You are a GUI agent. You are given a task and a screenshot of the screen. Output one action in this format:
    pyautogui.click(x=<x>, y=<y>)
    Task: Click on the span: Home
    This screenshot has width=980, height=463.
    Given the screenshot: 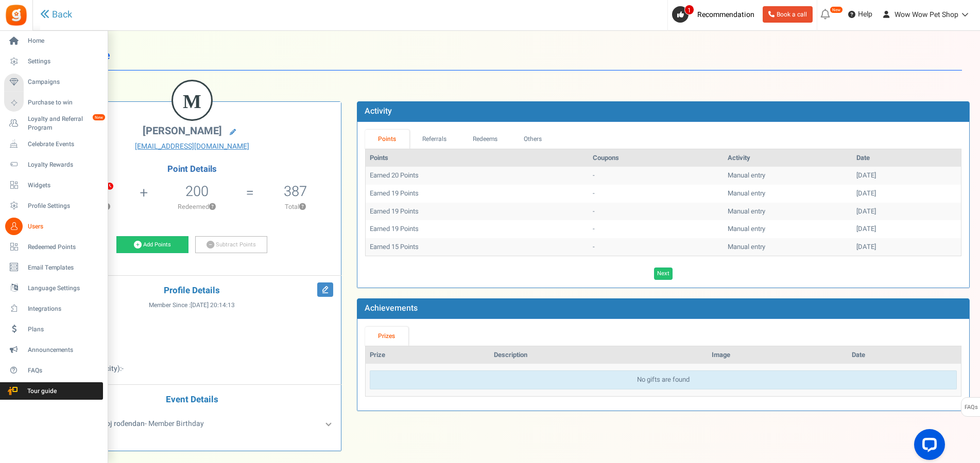 What is the action you would take?
    pyautogui.click(x=63, y=41)
    